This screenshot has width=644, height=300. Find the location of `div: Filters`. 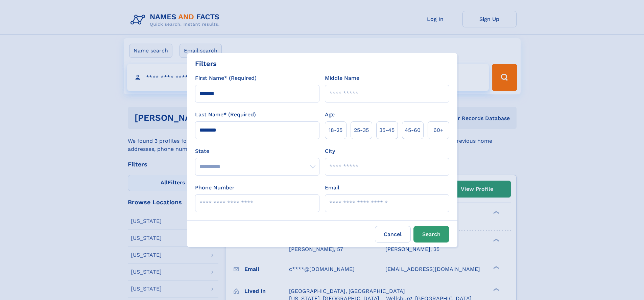

div: Filters is located at coordinates (206, 64).